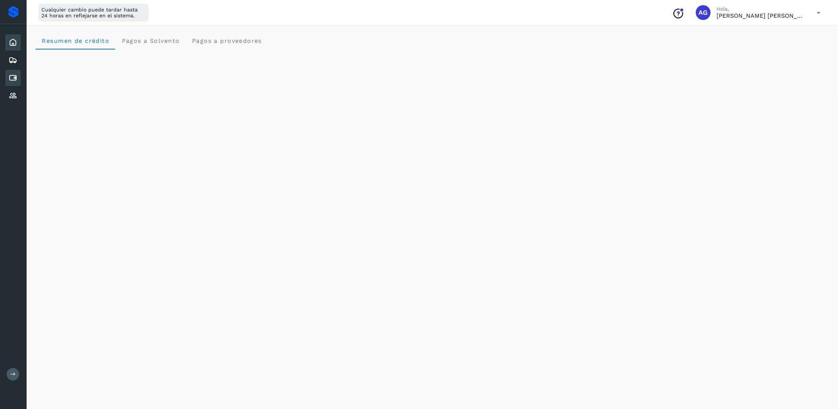 The image size is (838, 409). Describe the element at coordinates (761, 9) in the screenshot. I see `p: Hola,` at that location.